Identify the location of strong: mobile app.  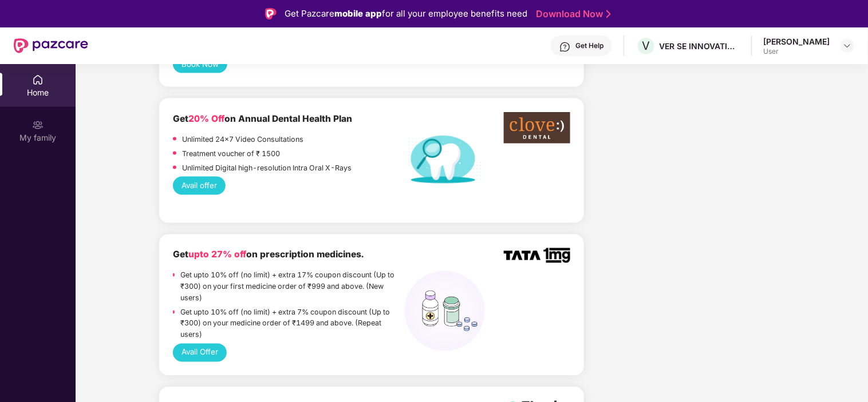
(358, 13).